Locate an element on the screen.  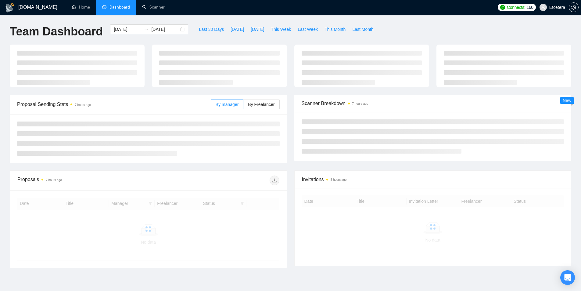
button: This Week is located at coordinates (281, 29).